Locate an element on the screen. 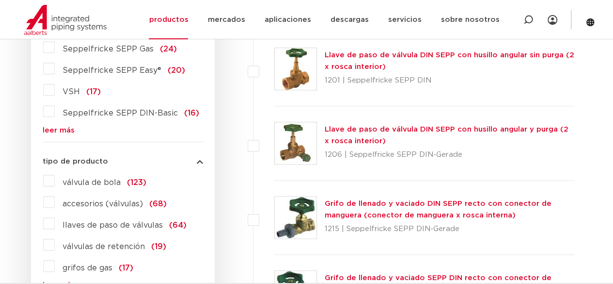  font: Llave de paso de válvula DIN SEPP con husillo angular sin purga (2 x rosca interior) is located at coordinates (449, 61).